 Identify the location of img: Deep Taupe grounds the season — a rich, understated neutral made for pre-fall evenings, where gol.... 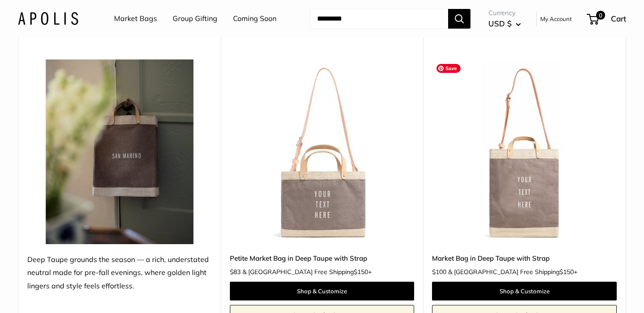
(119, 152).